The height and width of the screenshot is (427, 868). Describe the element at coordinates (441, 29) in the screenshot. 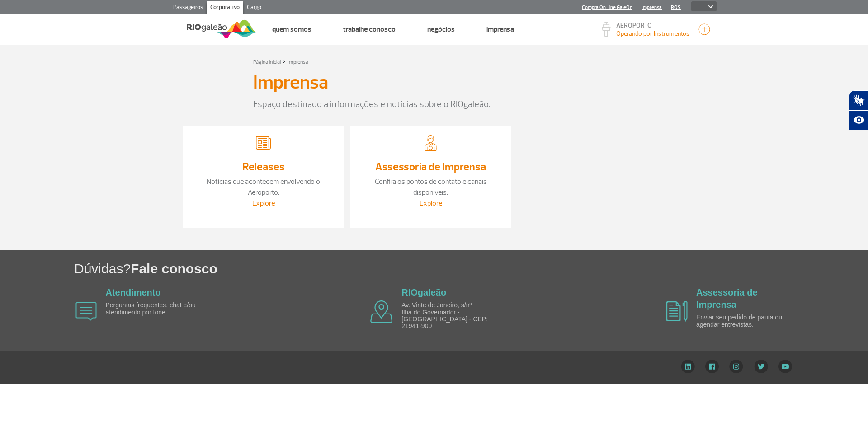

I see `a: Negócios` at that location.